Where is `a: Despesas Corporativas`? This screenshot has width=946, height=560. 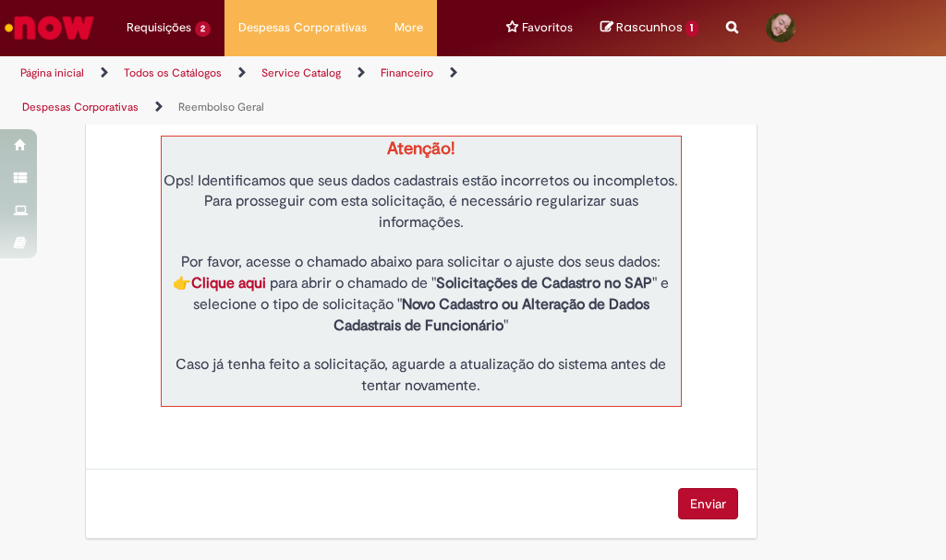 a: Despesas Corporativas is located at coordinates (80, 107).